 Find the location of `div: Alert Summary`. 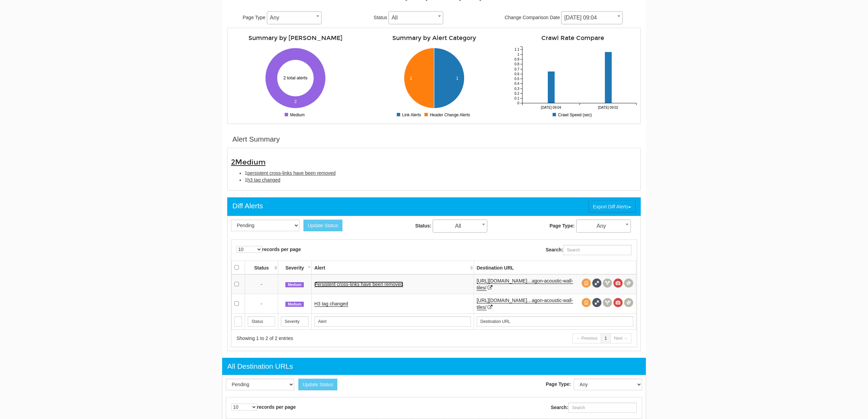

div: Alert Summary is located at coordinates (256, 139).